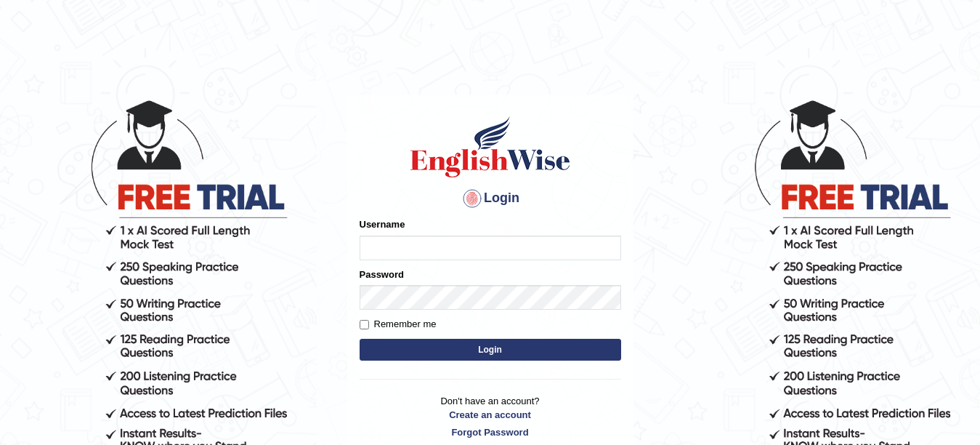 Image resolution: width=980 pixels, height=445 pixels. Describe the element at coordinates (398, 324) in the screenshot. I see `label: Remember me` at that location.